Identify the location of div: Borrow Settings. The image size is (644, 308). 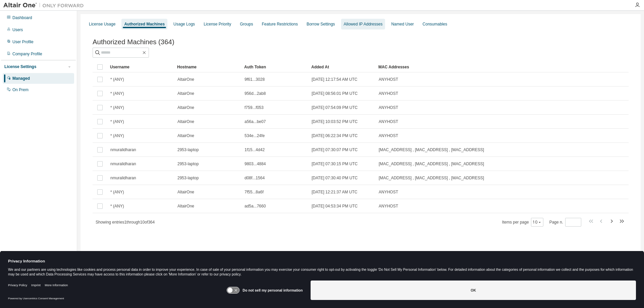
(321, 24).